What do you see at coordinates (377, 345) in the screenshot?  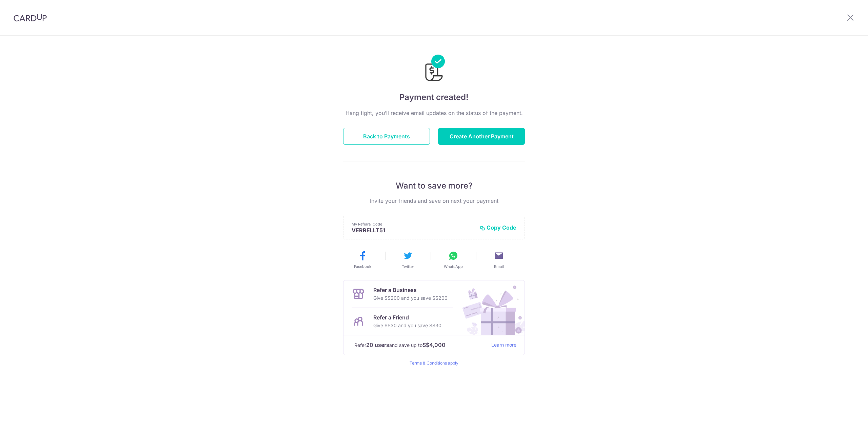 I see `strong: 20 users` at bounding box center [377, 345].